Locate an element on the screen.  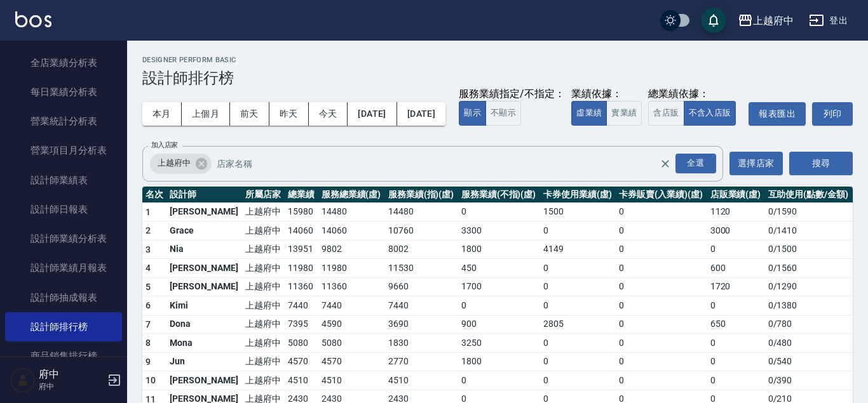
a: 設計師業績月報表 is located at coordinates (64, 268).